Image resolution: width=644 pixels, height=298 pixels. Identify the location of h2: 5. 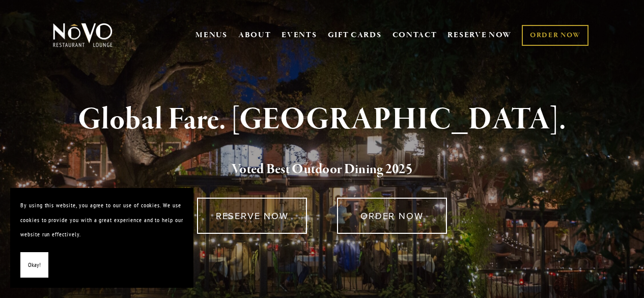
(322, 170).